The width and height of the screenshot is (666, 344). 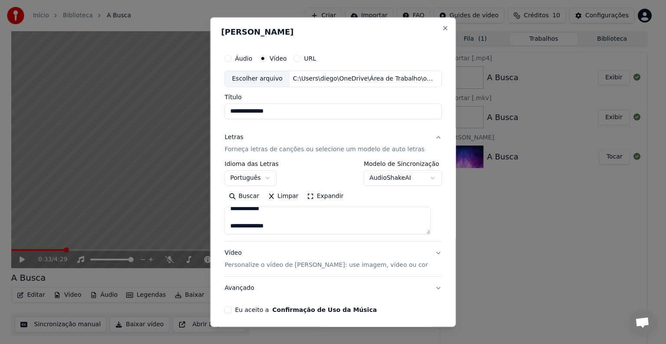 I want to click on button: Buscar, so click(x=244, y=197).